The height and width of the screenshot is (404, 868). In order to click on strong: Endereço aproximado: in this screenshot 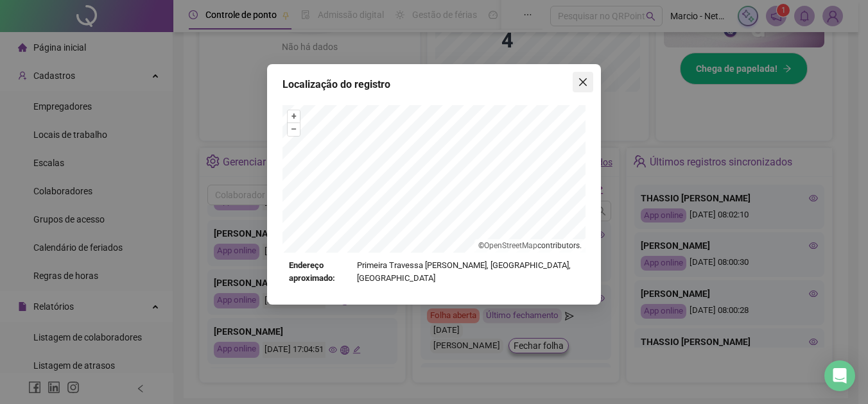, I will do `click(320, 272)`.